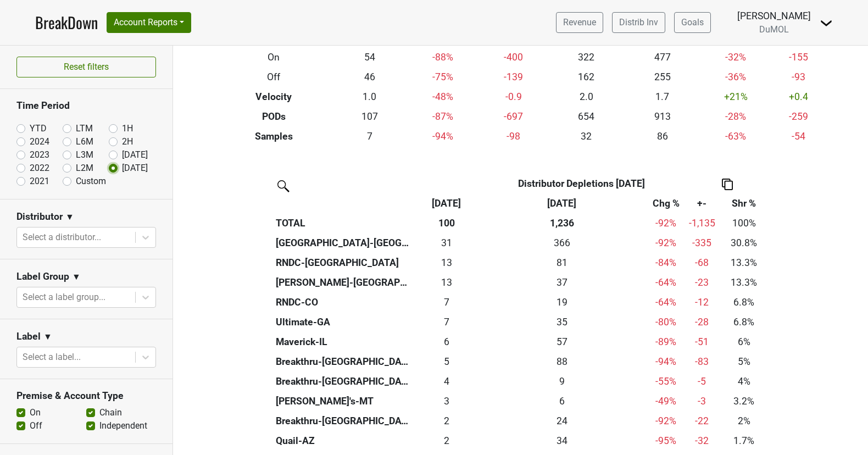 Image resolution: width=868 pixels, height=455 pixels. Describe the element at coordinates (447, 243) in the screenshot. I see `td: 31` at that location.